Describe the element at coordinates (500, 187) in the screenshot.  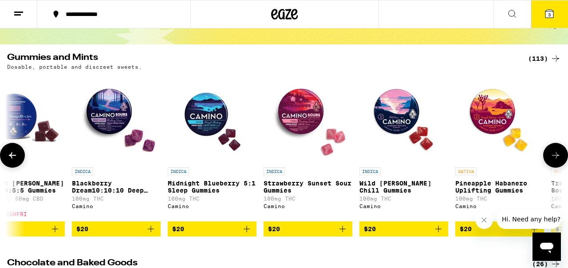
I see `p: Pineapple Habanero Uplifting Gummies` at that location.